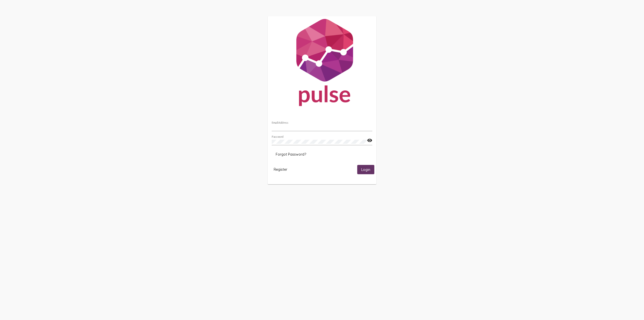 The height and width of the screenshot is (320, 644). I want to click on button: Register, so click(281, 169).